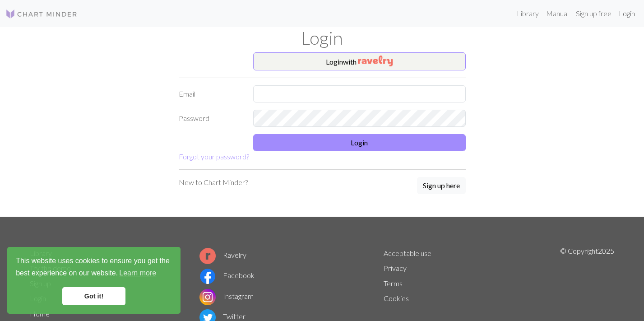  Describe the element at coordinates (442, 186) in the screenshot. I see `button: Sign up here` at that location.